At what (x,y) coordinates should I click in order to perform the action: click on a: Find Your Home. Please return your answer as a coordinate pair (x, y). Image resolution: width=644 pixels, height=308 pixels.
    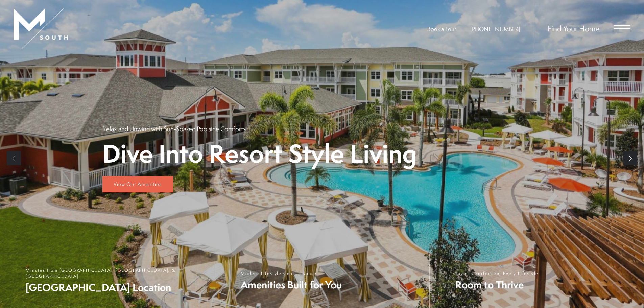
    Looking at the image, I should click on (573, 29).